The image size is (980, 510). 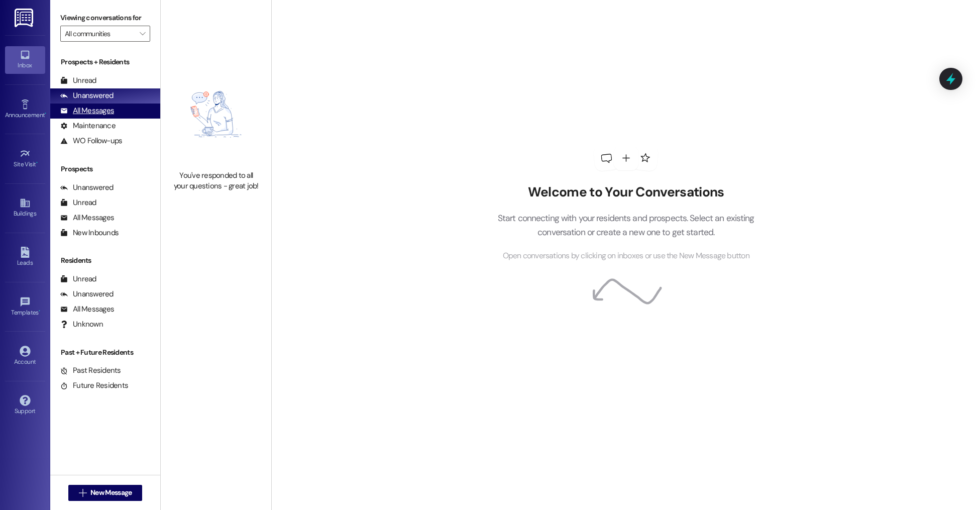 What do you see at coordinates (216, 114) in the screenshot?
I see `img: empty-state` at bounding box center [216, 114].